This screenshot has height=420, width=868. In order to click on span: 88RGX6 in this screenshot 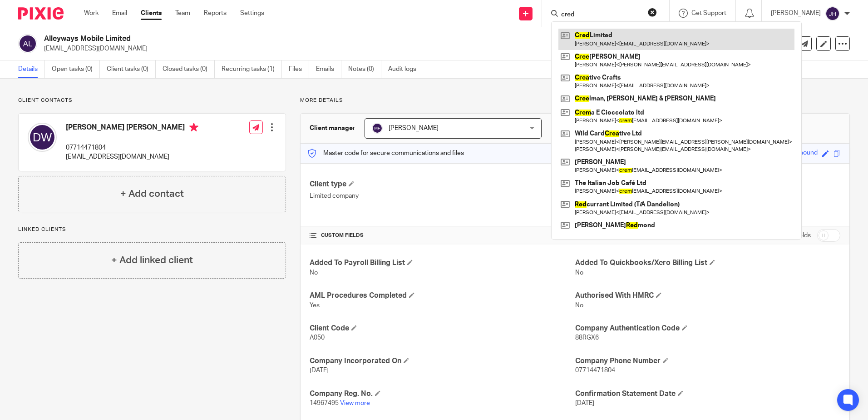, I will do `click(587, 338)`.